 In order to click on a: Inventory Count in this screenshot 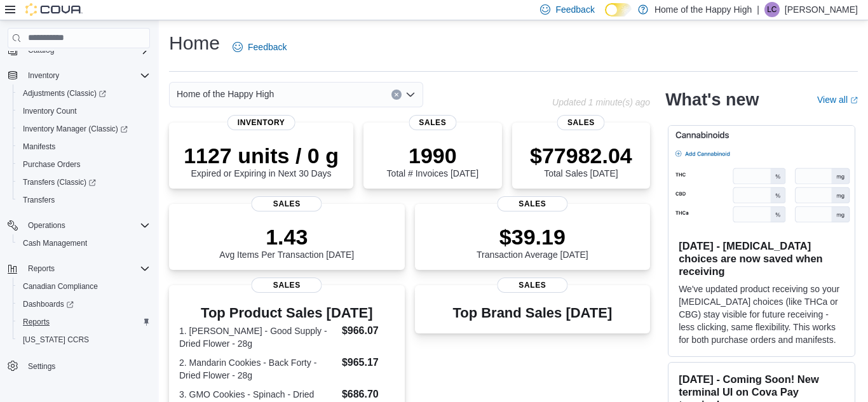, I will do `click(49, 111)`.